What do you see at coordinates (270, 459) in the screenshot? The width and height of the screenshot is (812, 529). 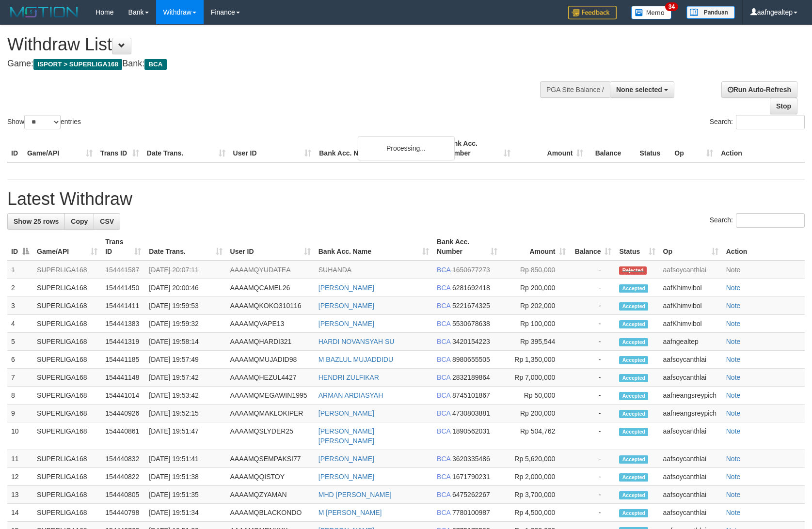 I see `td: AAAAMQSEMPAKSI77` at bounding box center [270, 459].